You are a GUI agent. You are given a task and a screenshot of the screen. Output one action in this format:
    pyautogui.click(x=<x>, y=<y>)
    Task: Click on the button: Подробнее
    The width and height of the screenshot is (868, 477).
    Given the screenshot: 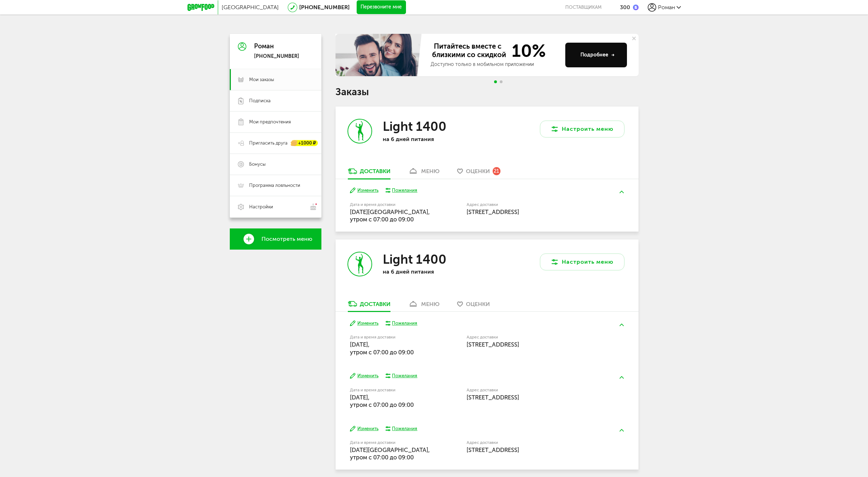 What is the action you would take?
    pyautogui.click(x=596, y=55)
    